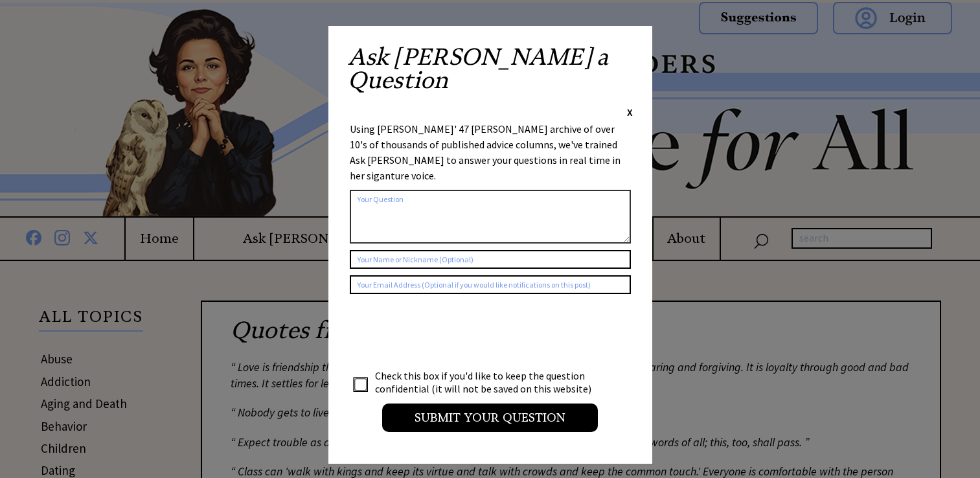  I want to click on input: Your Email Address (Optional if you would like notifications on this post), so click(490, 285).